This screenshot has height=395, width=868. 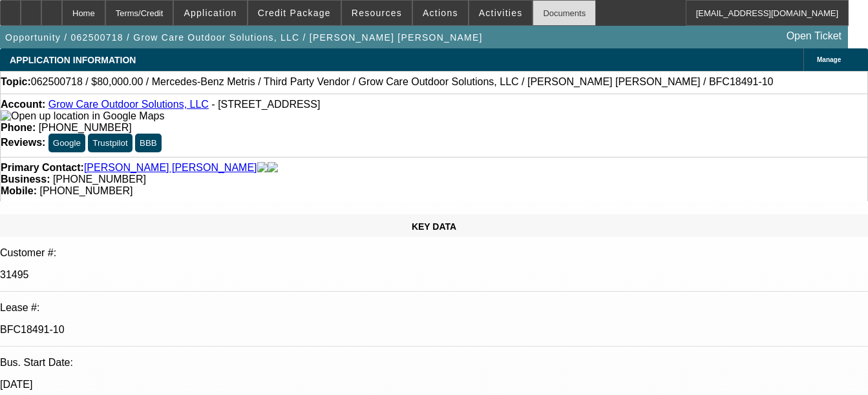 I want to click on a: Open Ticket, so click(x=814, y=36).